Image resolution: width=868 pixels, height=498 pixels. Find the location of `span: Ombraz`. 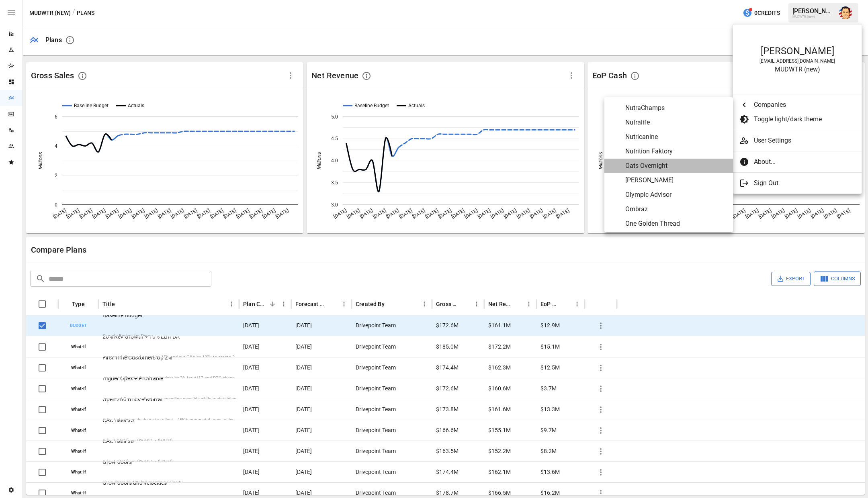

span: Ombraz is located at coordinates (676, 209).